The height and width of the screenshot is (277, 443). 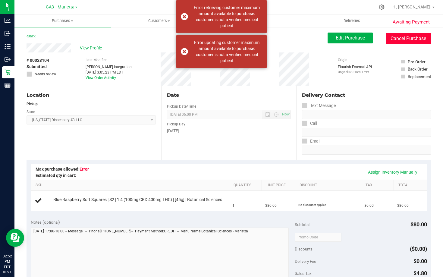 What do you see at coordinates (31, 112) in the screenshot?
I see `label: Store` at bounding box center [31, 112].